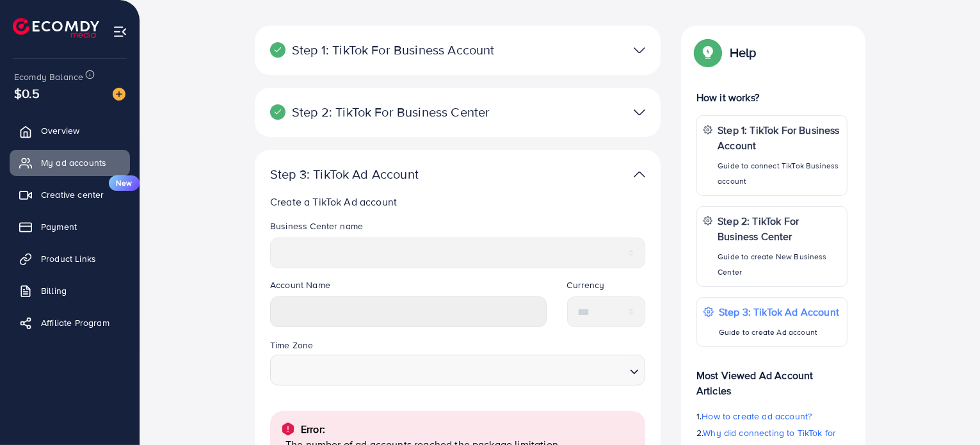 This screenshot has width=980, height=445. What do you see at coordinates (772, 97) in the screenshot?
I see `p: How it works?` at bounding box center [772, 97].